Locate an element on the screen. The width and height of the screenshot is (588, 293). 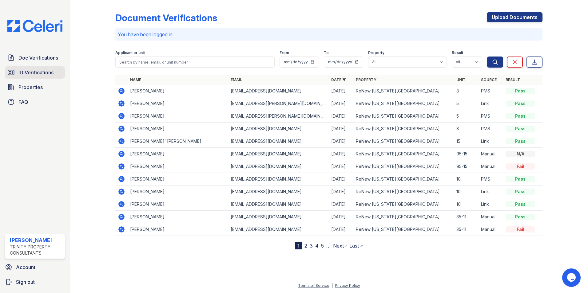
div: 1 is located at coordinates (298, 246).